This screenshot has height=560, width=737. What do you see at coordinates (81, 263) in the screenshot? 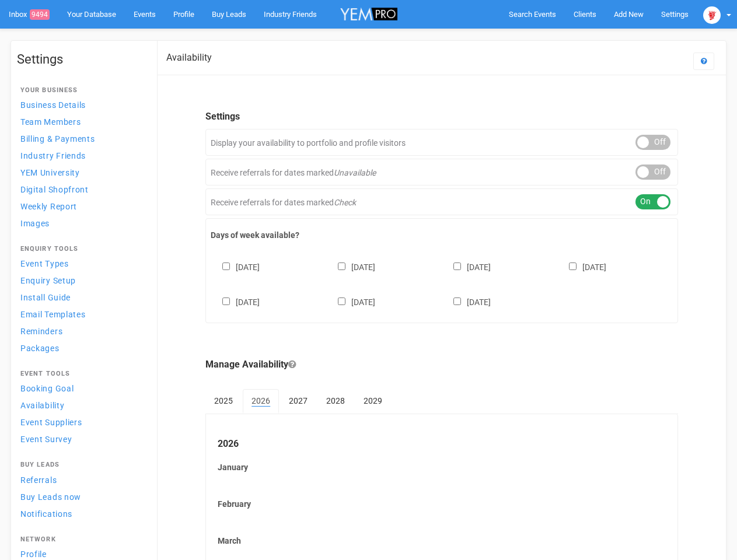
I see `a: Event Types` at bounding box center [81, 263].